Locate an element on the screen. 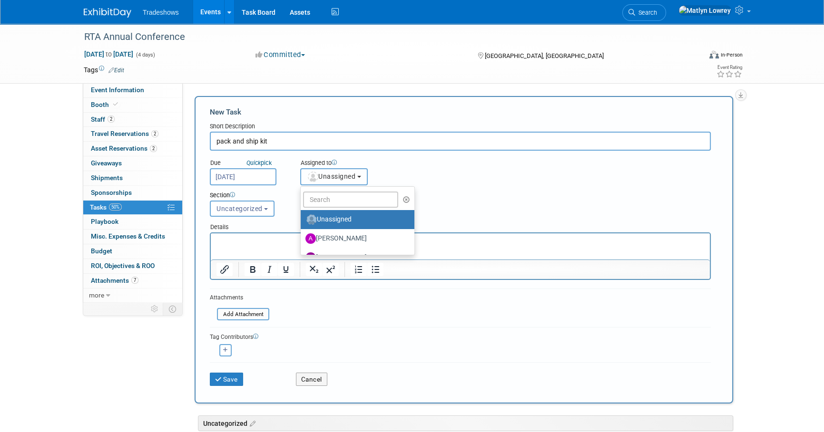  span: Misc. Expenses & Credits is located at coordinates (128, 236).